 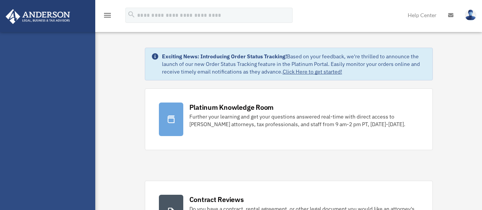 I want to click on a: menu, so click(x=107, y=16).